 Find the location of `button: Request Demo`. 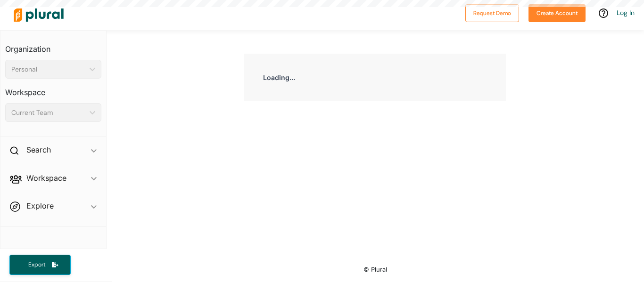

button: Request Demo is located at coordinates (492, 13).